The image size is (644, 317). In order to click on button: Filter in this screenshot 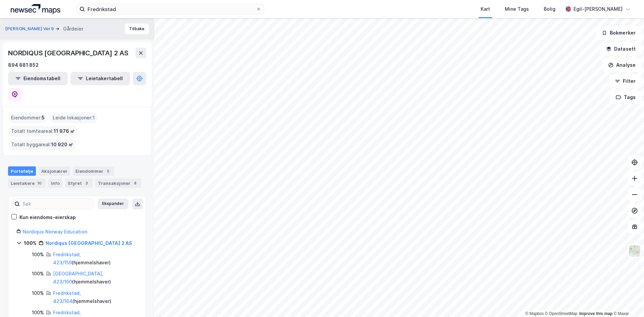, I will do `click(625, 81)`.